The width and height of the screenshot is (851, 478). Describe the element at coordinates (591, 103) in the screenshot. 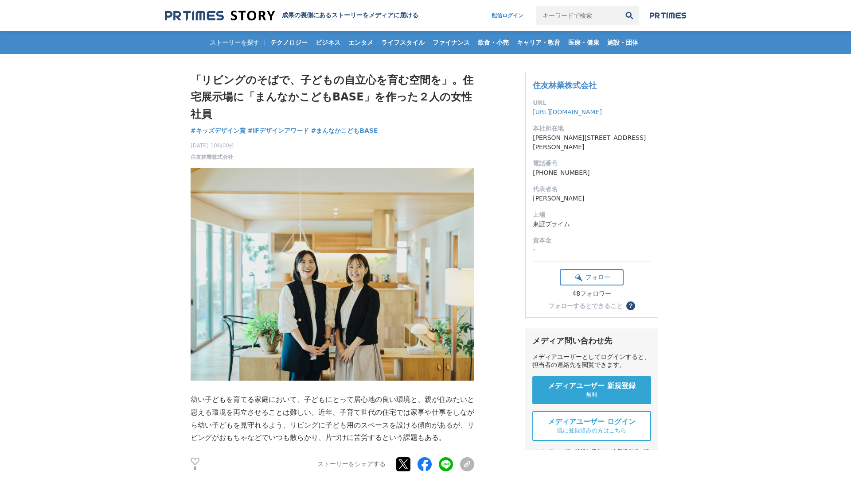

I see `dt: URL` at that location.